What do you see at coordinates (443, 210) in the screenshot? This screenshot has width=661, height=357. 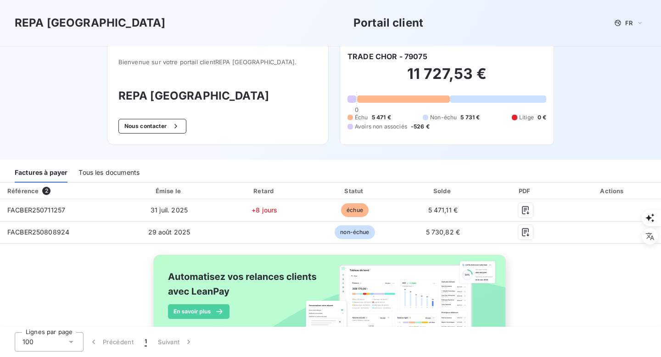 I see `span: 5 471,11 €` at bounding box center [443, 210].